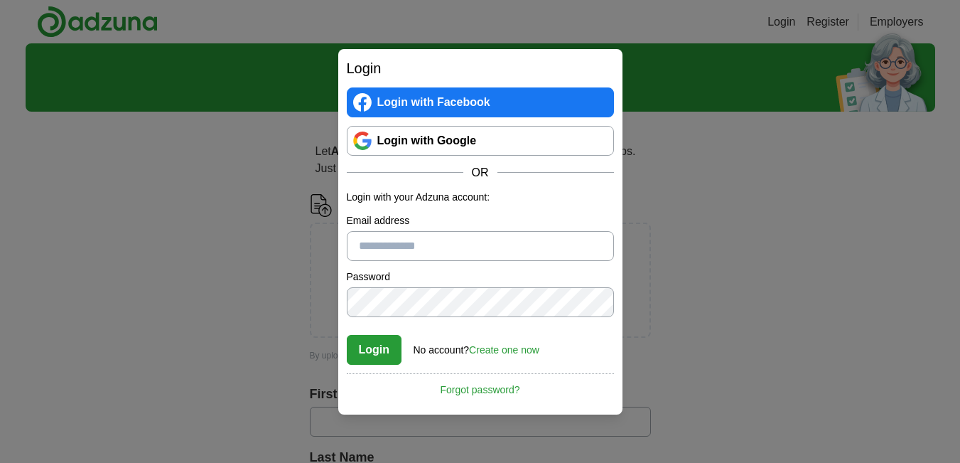 The height and width of the screenshot is (463, 960). Describe the element at coordinates (480, 276) in the screenshot. I see `label: Password` at that location.